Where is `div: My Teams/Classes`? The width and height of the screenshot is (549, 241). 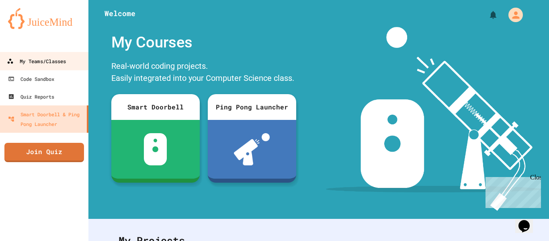 div: My Teams/Classes is located at coordinates (36, 61).